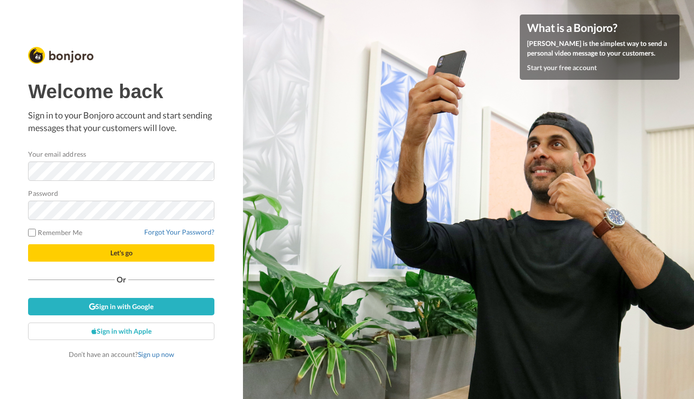 The width and height of the screenshot is (694, 399). I want to click on a: Sign up now, so click(156, 354).